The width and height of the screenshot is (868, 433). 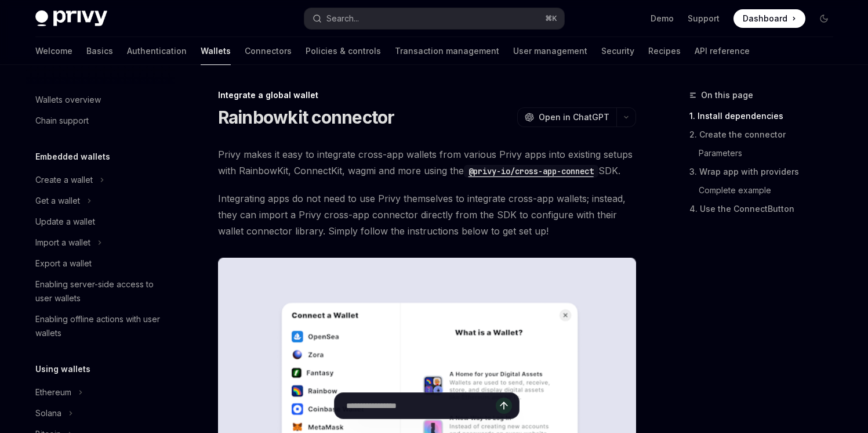 I want to click on a: Dashboard, so click(x=770, y=19).